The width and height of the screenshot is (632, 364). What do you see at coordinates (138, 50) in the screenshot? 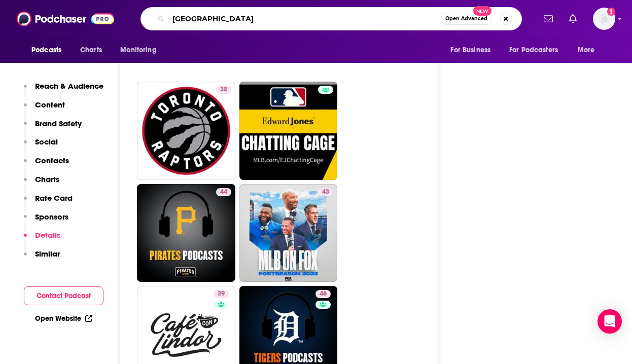
I see `span: Monitoring` at bounding box center [138, 50].